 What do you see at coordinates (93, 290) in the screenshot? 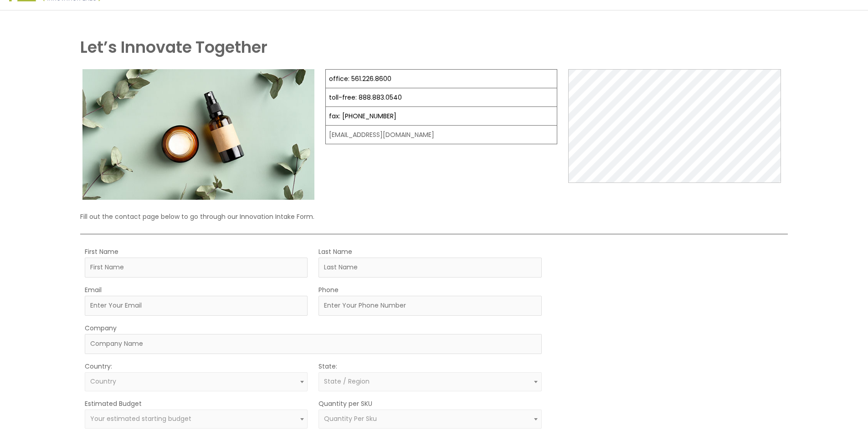
I see `label: Email` at bounding box center [93, 290].